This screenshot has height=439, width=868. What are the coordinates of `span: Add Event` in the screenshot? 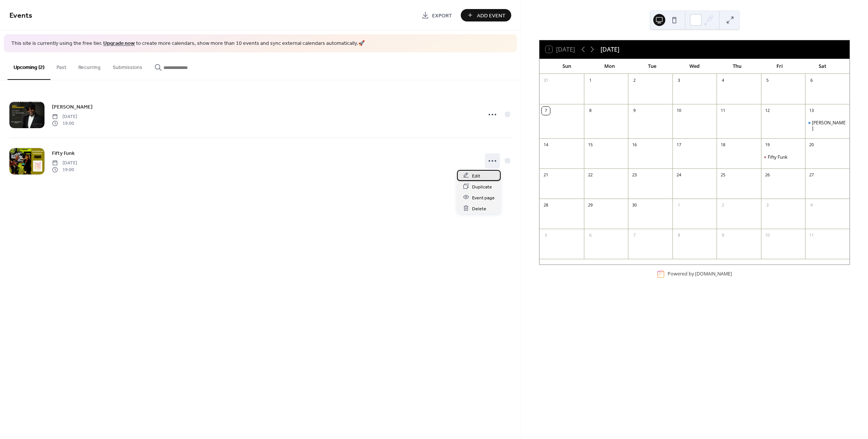 It's located at (491, 15).